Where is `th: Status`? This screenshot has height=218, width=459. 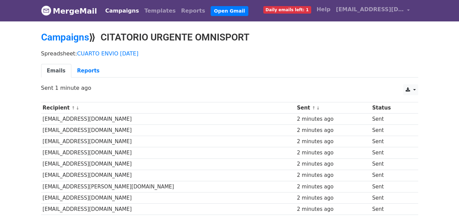
th: Status is located at coordinates (391, 108).